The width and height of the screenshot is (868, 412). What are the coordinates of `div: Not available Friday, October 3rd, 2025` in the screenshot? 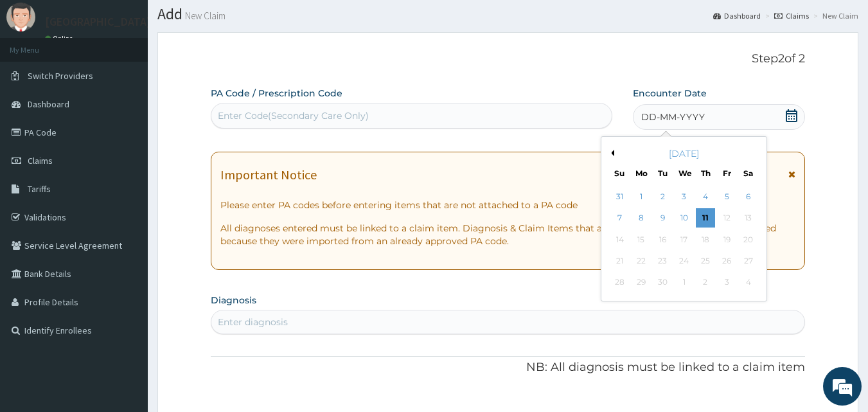 It's located at (727, 283).